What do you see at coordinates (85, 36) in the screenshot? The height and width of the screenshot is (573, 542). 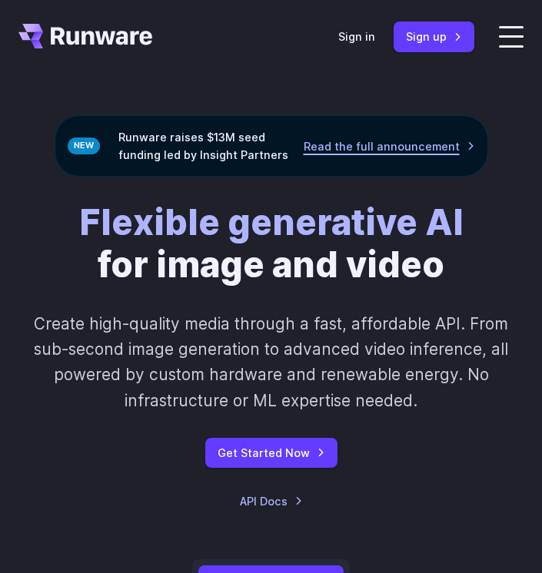 I see `a: Go to /` at bounding box center [85, 36].